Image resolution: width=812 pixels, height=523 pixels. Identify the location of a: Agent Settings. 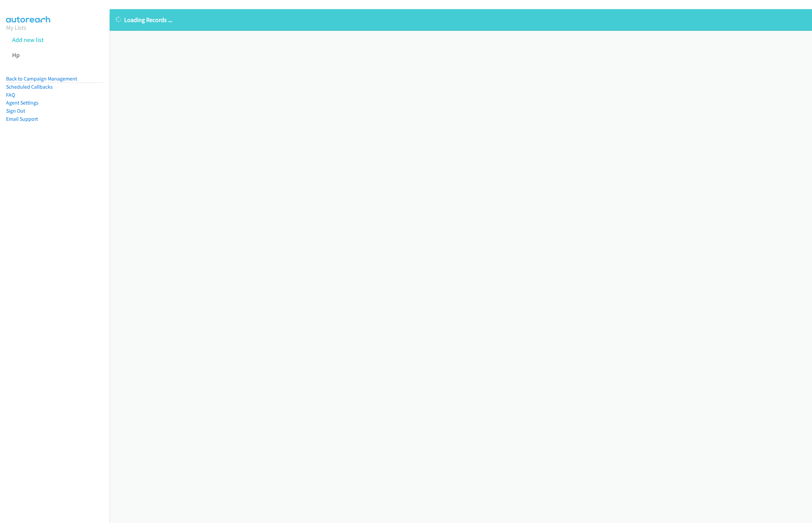
(22, 102).